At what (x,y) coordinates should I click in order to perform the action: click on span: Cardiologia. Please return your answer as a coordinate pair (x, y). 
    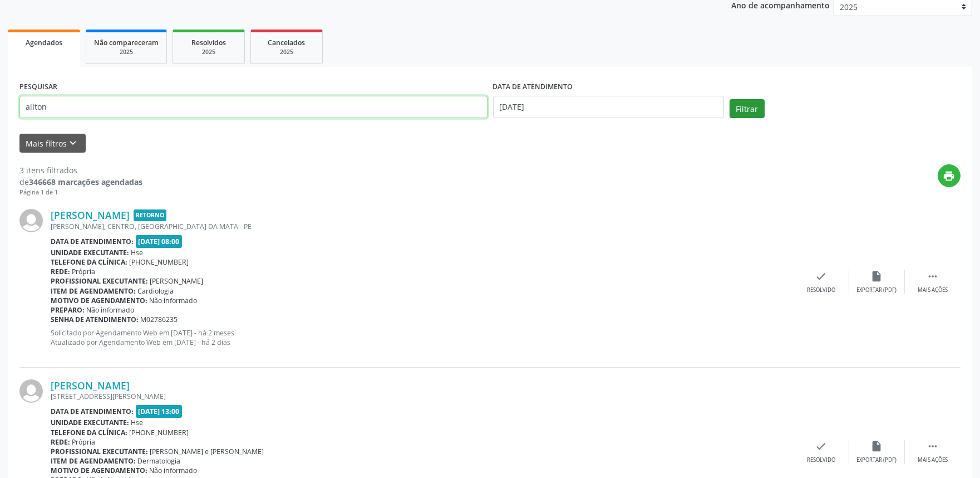
    Looking at the image, I should click on (156, 290).